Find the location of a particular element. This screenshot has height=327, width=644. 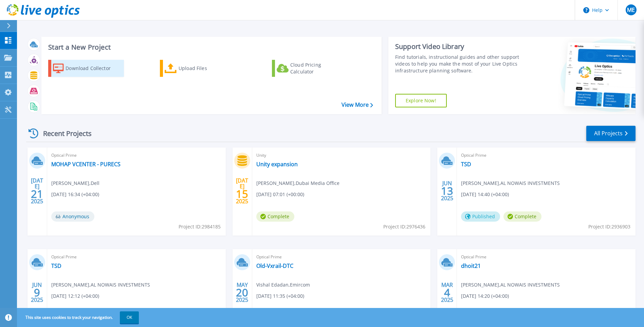

div: Recent Projects is located at coordinates (63, 133).